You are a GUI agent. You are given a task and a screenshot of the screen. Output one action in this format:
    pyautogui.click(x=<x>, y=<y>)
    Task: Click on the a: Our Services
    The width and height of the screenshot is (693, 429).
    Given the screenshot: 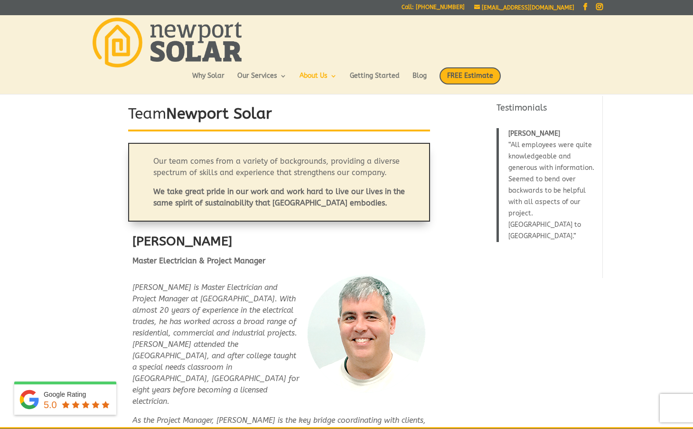 What is the action you would take?
    pyautogui.click(x=262, y=81)
    